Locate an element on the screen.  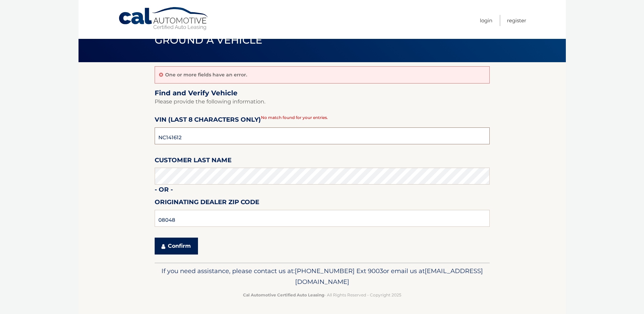
a: Cal Automotive is located at coordinates (164, 18).